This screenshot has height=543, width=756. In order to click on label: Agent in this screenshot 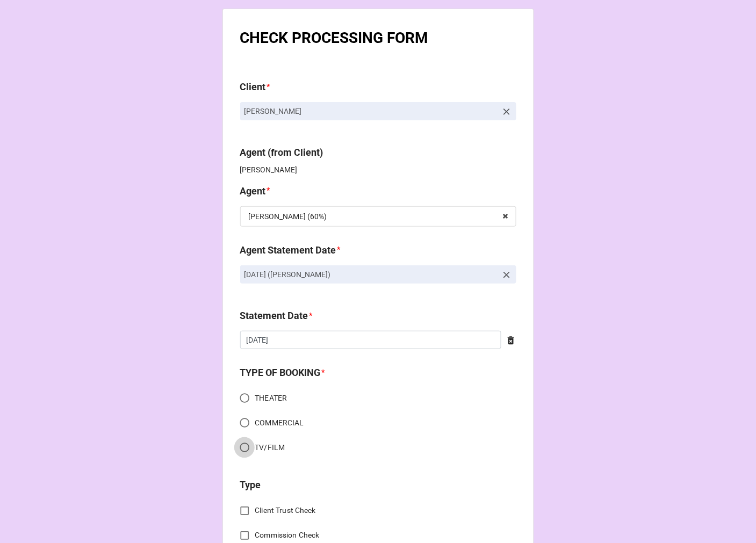, I will do `click(253, 191)`.